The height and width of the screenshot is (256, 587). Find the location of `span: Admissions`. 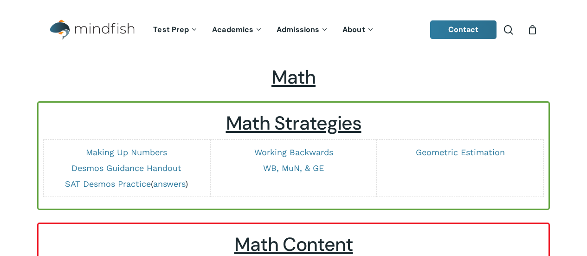

span: Admissions is located at coordinates (298, 29).